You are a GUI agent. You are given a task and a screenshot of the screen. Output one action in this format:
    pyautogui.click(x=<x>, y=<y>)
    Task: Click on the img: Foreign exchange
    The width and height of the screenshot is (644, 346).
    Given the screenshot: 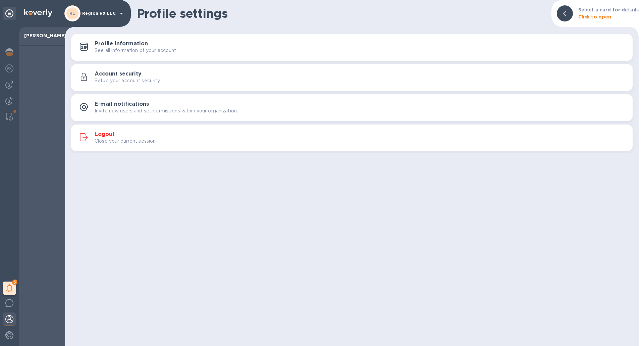 What is the action you would take?
    pyautogui.click(x=10, y=69)
    